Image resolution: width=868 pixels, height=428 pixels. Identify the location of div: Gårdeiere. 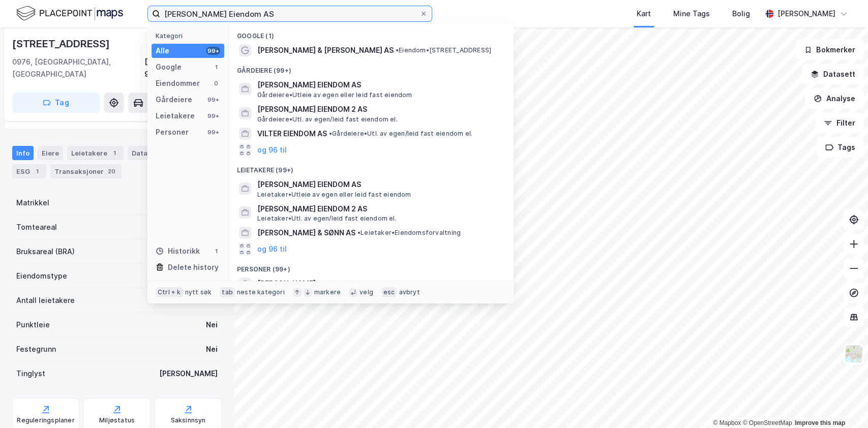
(174, 99).